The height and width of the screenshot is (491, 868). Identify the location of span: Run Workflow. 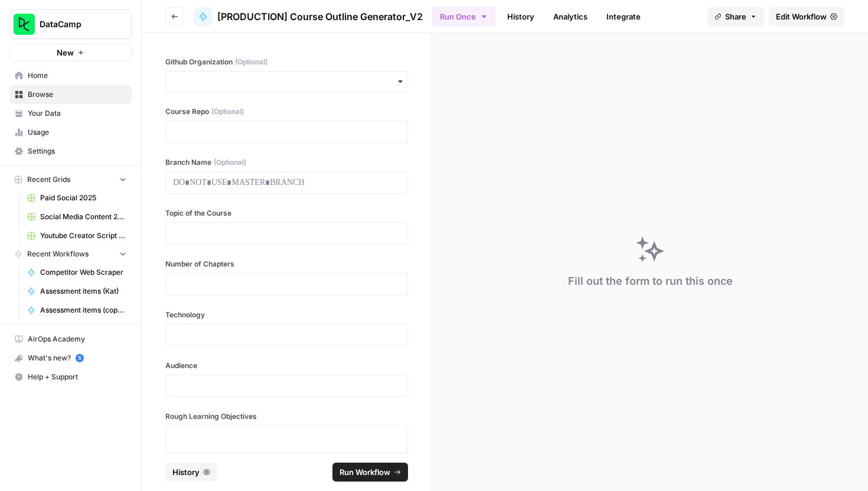
(365, 472).